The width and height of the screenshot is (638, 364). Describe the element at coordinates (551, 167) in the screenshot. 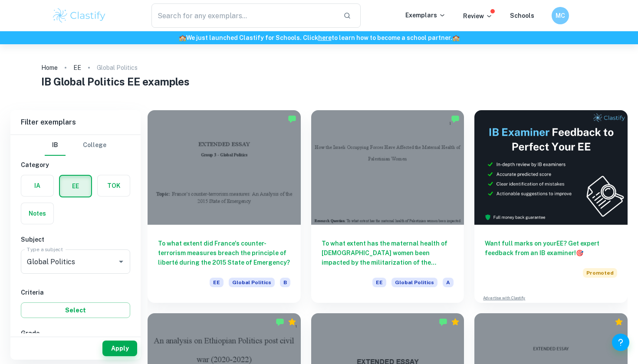

I see `img: Thumbnail` at that location.